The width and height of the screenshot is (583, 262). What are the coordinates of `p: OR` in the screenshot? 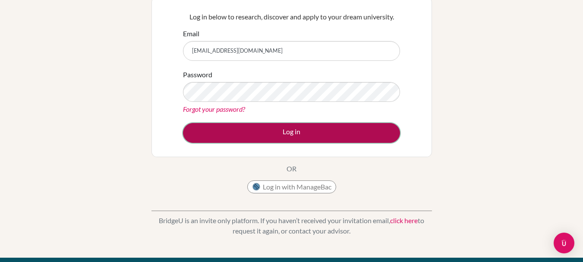 It's located at (291, 169).